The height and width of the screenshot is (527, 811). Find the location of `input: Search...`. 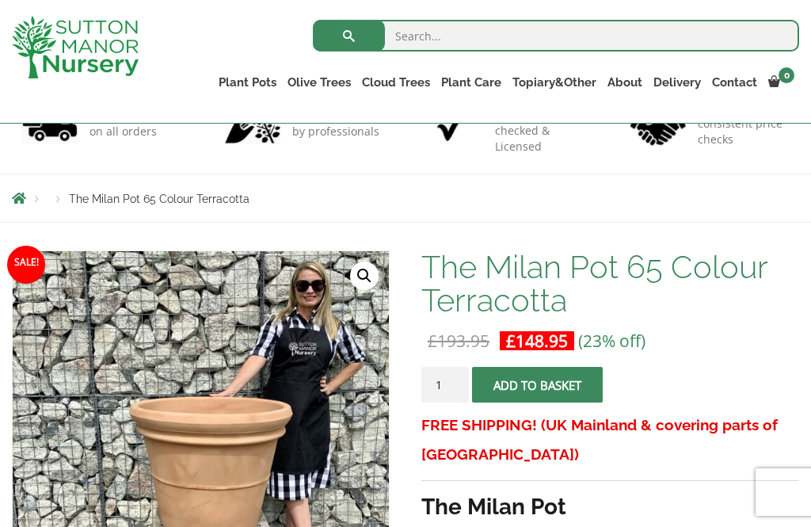

input: Search... is located at coordinates (556, 36).